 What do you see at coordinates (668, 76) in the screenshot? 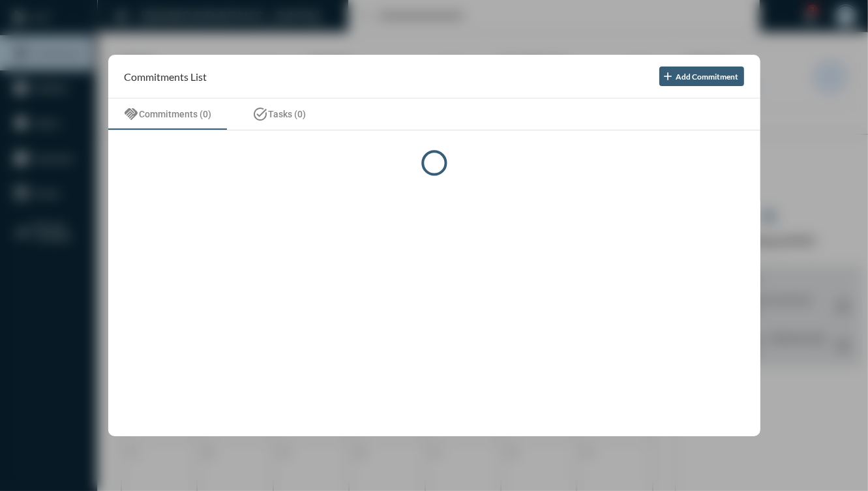
I see `mat-icon: add` at bounding box center [668, 76].